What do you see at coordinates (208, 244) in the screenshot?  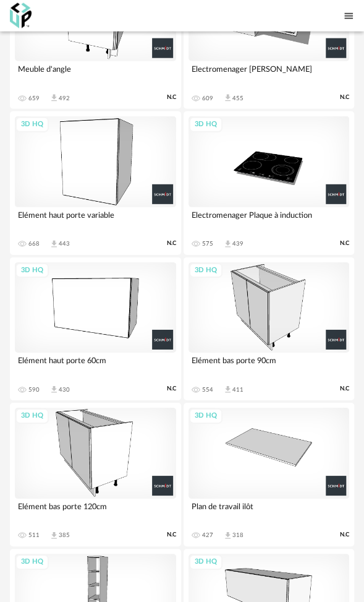 I see `div: 575` at bounding box center [208, 244].